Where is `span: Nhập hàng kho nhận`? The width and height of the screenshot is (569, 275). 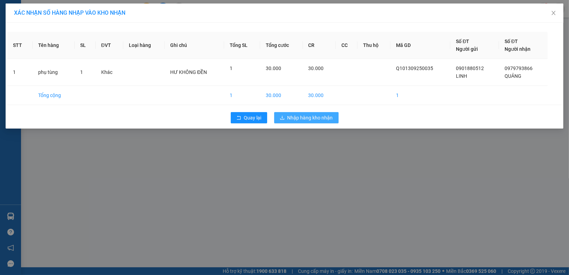 span: Nhập hàng kho nhận is located at coordinates (310, 118).